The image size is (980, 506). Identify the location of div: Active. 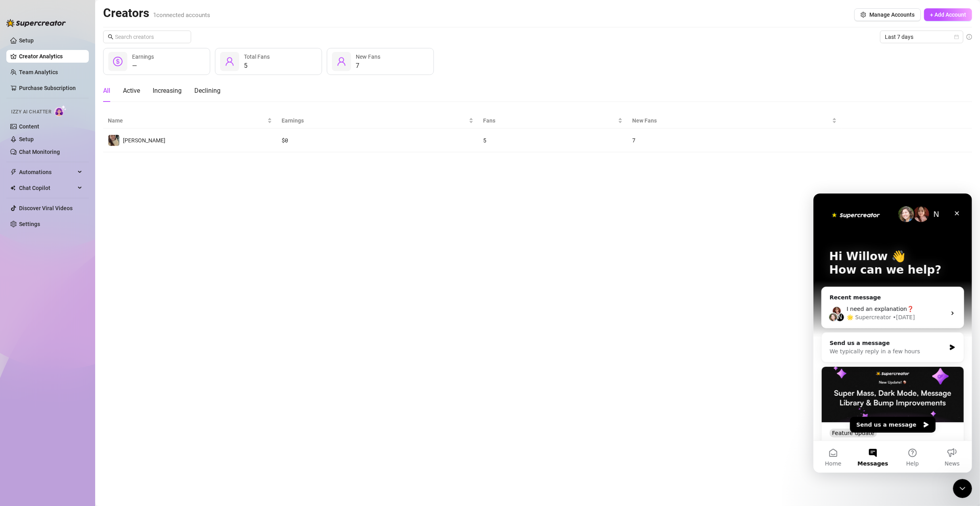
(131, 91).